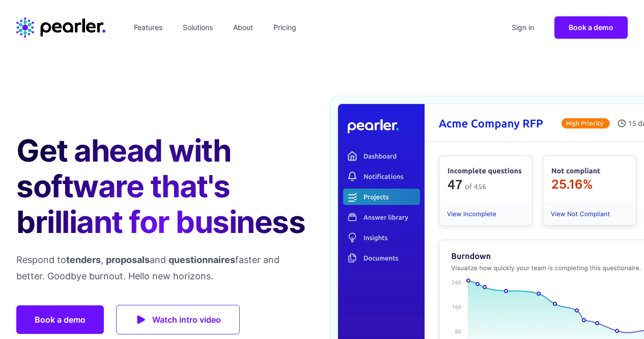 Image resolution: width=644 pixels, height=339 pixels. Describe the element at coordinates (202, 259) in the screenshot. I see `span: questionnaires` at that location.